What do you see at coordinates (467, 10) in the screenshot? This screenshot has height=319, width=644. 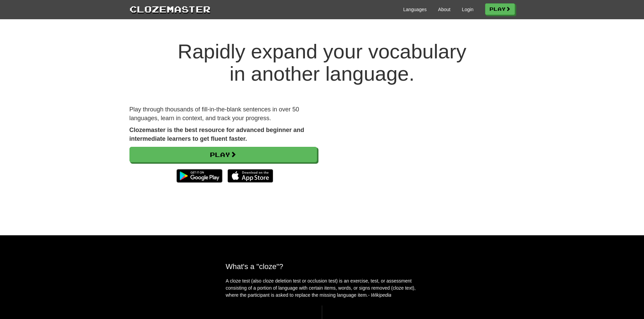 I see `a: Login` at bounding box center [467, 10].